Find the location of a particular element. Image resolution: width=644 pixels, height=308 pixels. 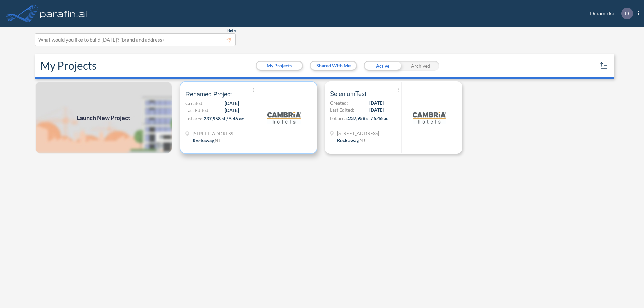

span: Beta is located at coordinates (231, 30).